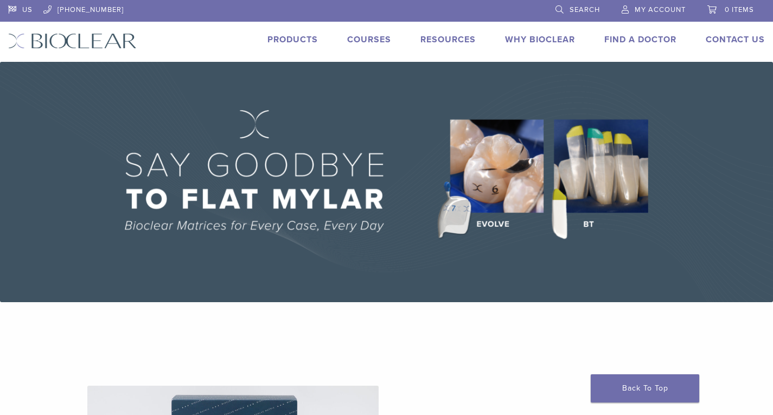 This screenshot has height=415, width=773. What do you see at coordinates (369, 40) in the screenshot?
I see `a: Courses` at bounding box center [369, 40].